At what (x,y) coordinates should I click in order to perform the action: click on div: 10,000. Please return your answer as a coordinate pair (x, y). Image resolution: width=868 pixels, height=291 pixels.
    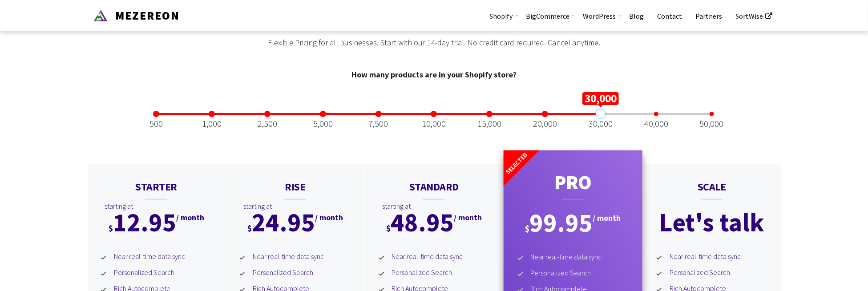
    Looking at the image, I should click on (434, 123).